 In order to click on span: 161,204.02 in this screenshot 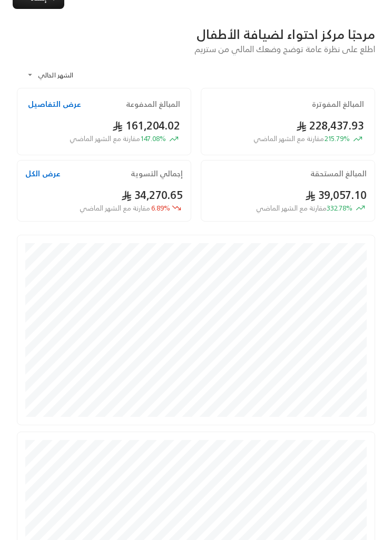, I will do `click(146, 125)`.